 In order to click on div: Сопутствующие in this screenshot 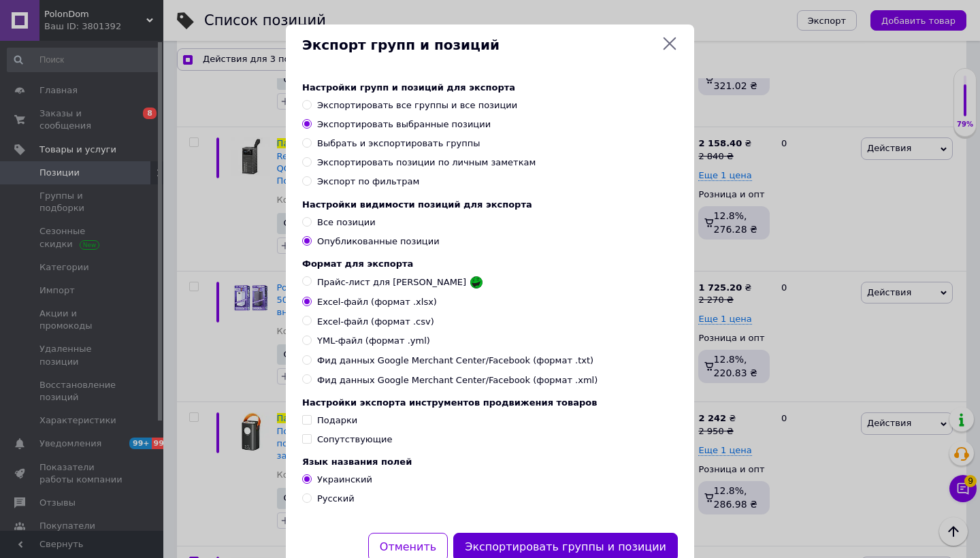, I will do `click(355, 440)`.